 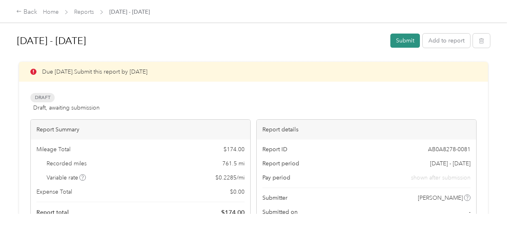 What do you see at coordinates (275, 149) in the screenshot?
I see `span: Report ID` at bounding box center [275, 149].